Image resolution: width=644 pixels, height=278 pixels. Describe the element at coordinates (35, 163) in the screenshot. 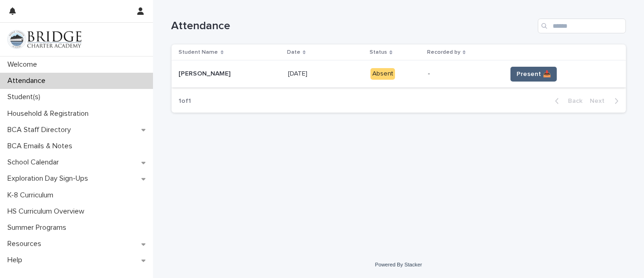

I see `p: School Calendar` at that location.